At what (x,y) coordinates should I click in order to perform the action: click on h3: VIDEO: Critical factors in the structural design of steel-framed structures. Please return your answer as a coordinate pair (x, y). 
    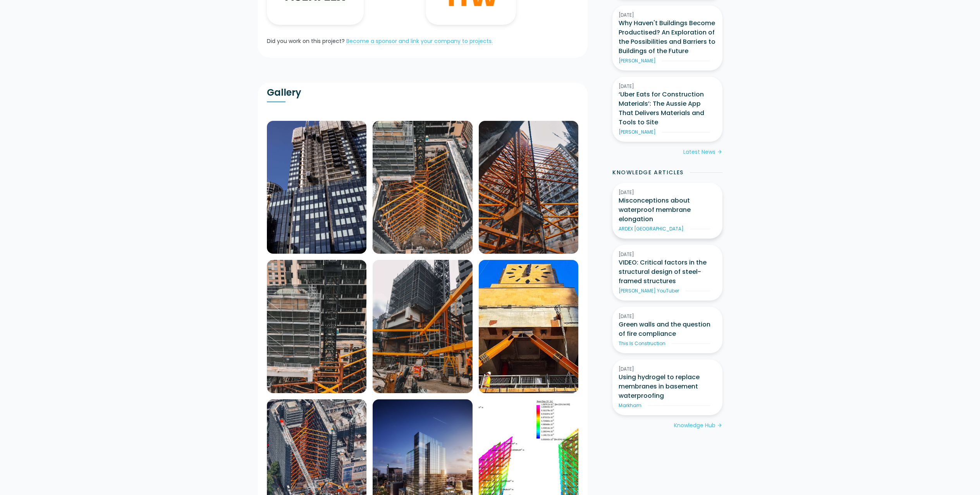
    Looking at the image, I should click on (668, 272).